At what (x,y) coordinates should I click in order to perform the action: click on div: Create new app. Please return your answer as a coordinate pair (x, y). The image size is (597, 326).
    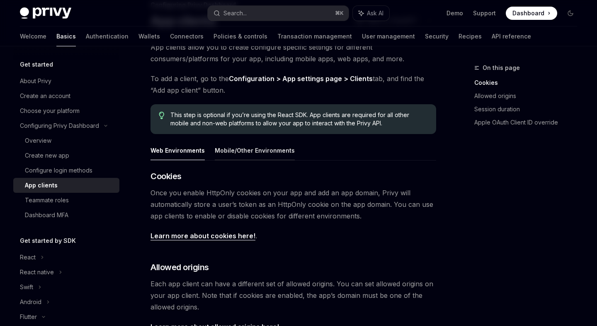
    Looking at the image, I should click on (47, 156).